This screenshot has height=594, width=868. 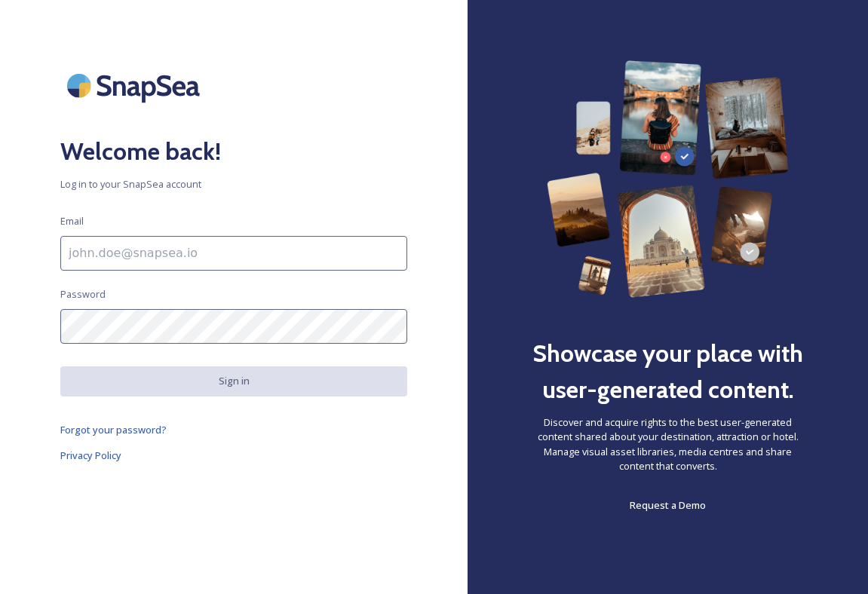 I want to click on a: Privacy Policy, so click(x=234, y=455).